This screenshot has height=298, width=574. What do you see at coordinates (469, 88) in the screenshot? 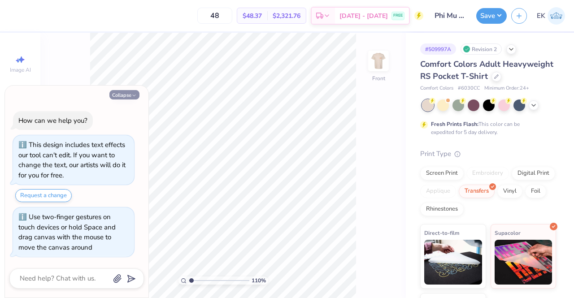
I see `span: # 6030CC` at bounding box center [469, 88].